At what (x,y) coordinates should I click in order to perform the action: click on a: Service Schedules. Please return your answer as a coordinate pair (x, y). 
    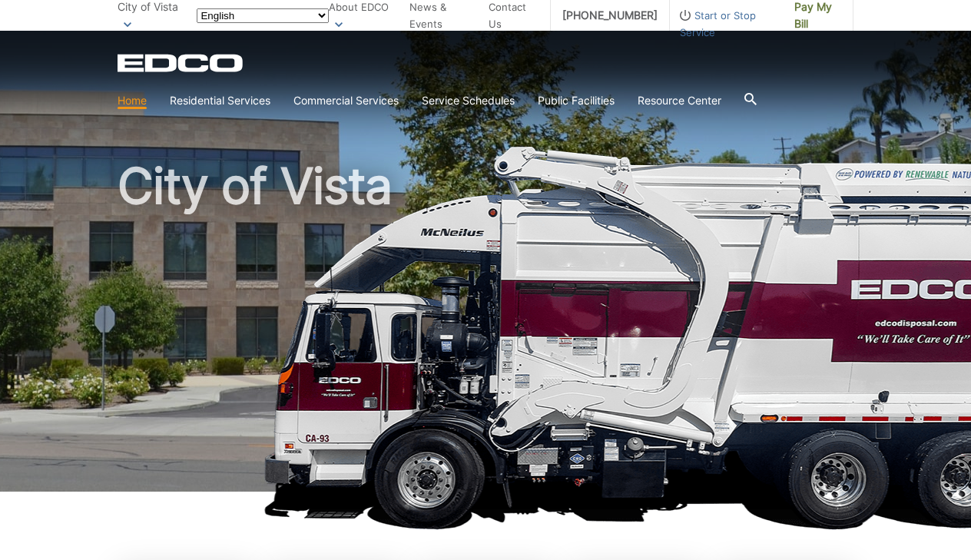
    Looking at the image, I should click on (467, 100).